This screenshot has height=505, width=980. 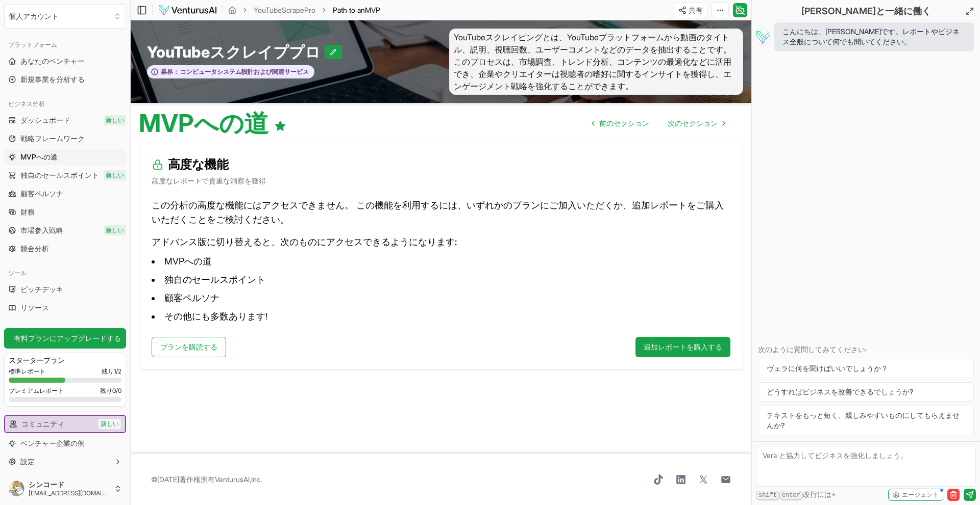 What do you see at coordinates (17, 273) in the screenshot?
I see `font: ツール` at bounding box center [17, 273].